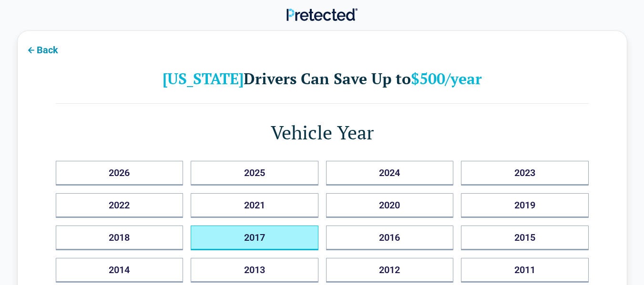 Image resolution: width=644 pixels, height=285 pixels. Describe the element at coordinates (525, 271) in the screenshot. I see `button: 2011` at that location.